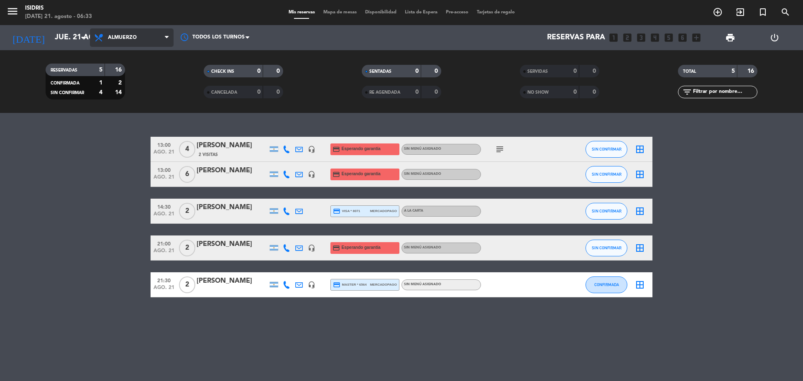 The height and width of the screenshot is (381, 803). I want to click on span: Disponibilidad, so click(380, 12).